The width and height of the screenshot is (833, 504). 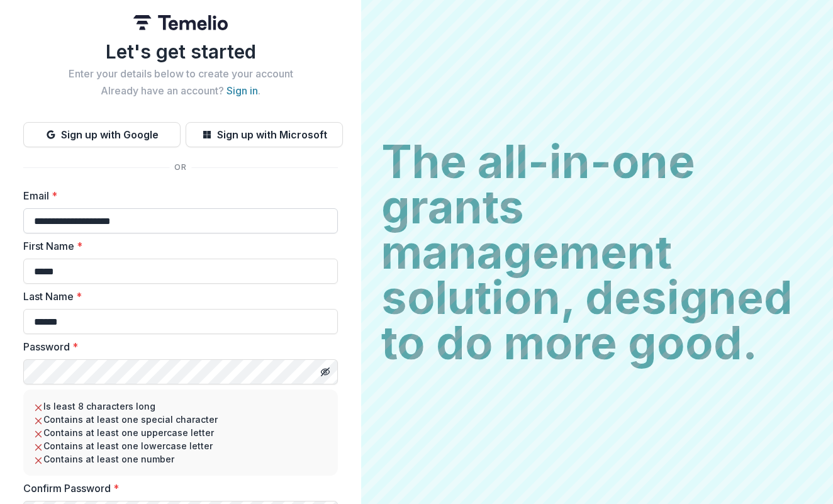 I want to click on li: Contains at least one lowercase letter, so click(x=180, y=446).